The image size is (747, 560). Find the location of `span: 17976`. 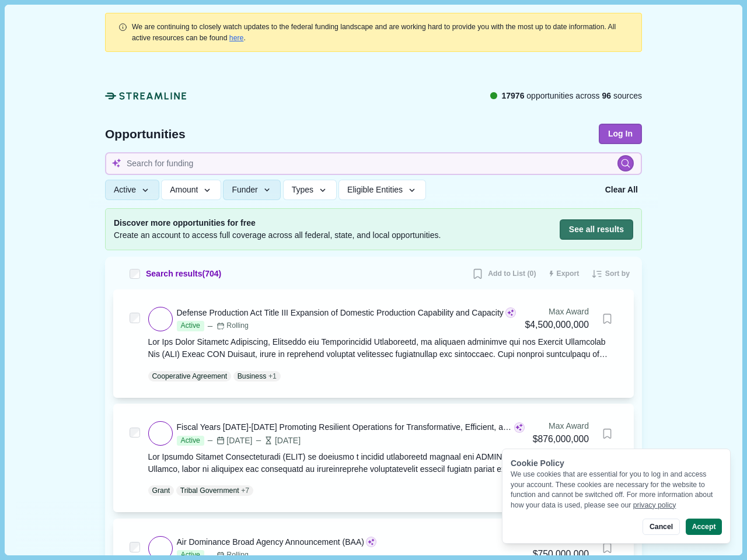

span: 17976 is located at coordinates (512, 95).